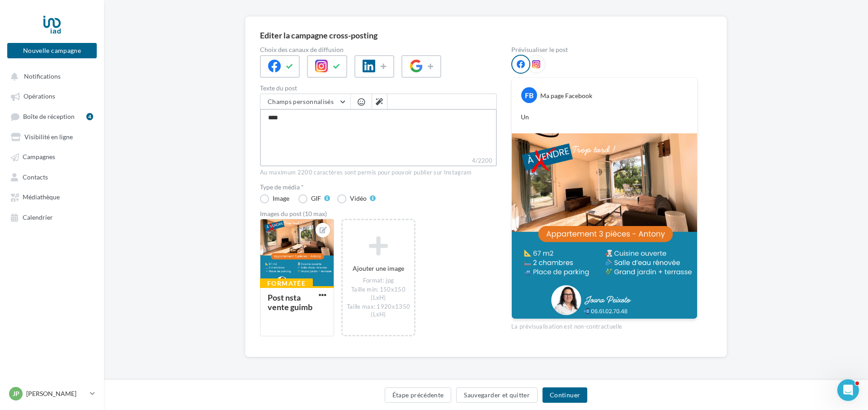 This screenshot has height=410, width=868. I want to click on a: Campagnes, so click(52, 156).